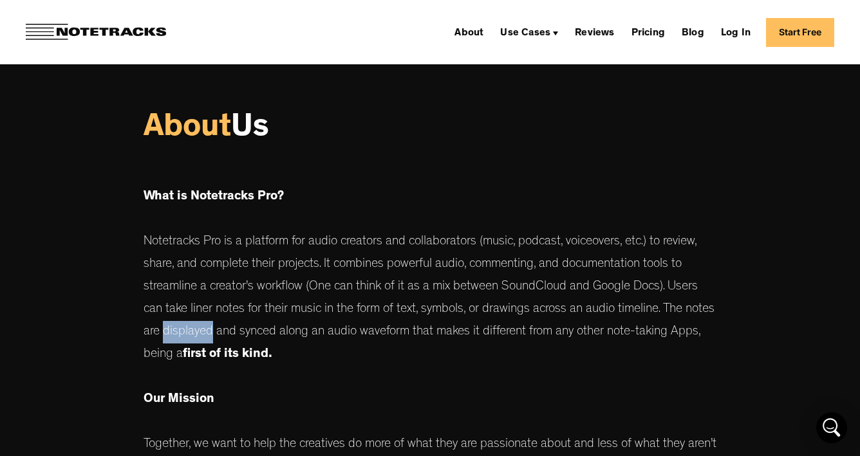  I want to click on a: Log In, so click(736, 32).